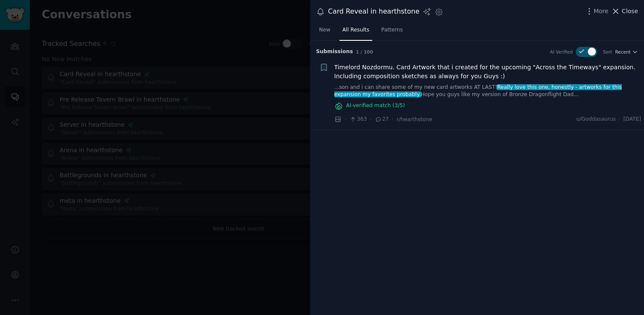 The image size is (644, 315). Describe the element at coordinates (324, 32) in the screenshot. I see `a: New` at that location.